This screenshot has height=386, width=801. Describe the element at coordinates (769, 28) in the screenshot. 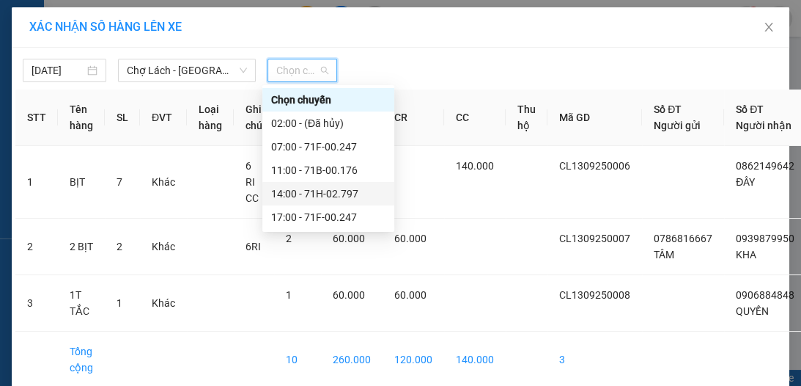

I see `button: Close` at that location.